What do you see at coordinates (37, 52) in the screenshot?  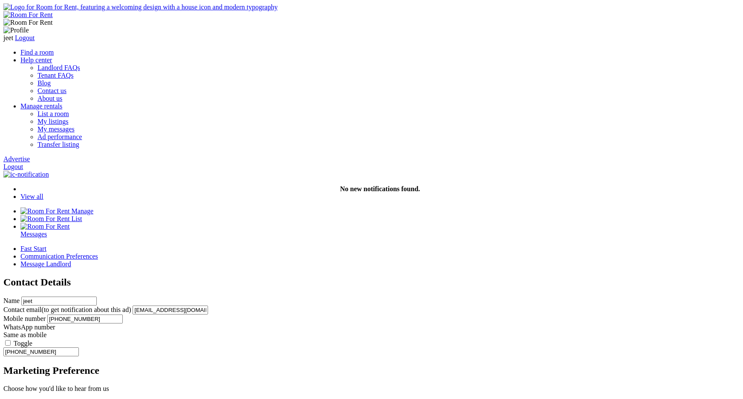 I see `a: Find a room` at bounding box center [37, 52].